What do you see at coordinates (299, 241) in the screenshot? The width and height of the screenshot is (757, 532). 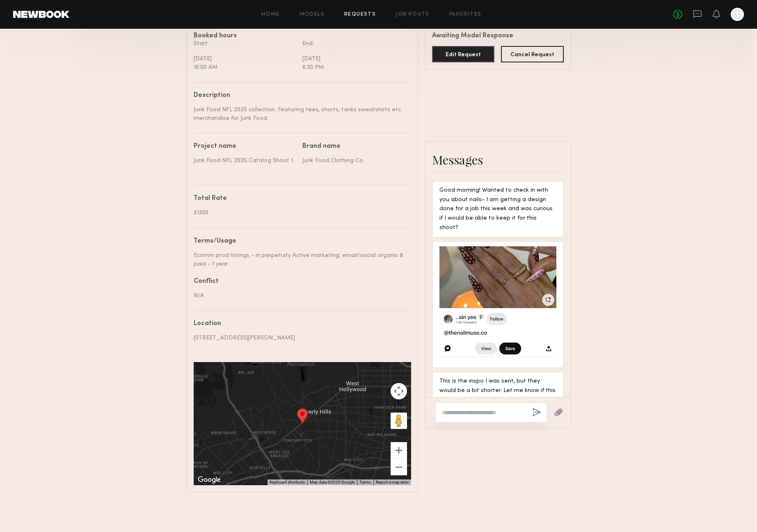 I see `div: Terms/Usage` at bounding box center [299, 241].